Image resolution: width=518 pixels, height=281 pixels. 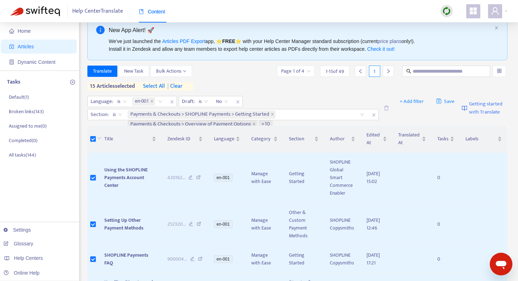 What do you see at coordinates (171, 71) in the screenshot?
I see `span: Bulk Actions` at bounding box center [171, 71].